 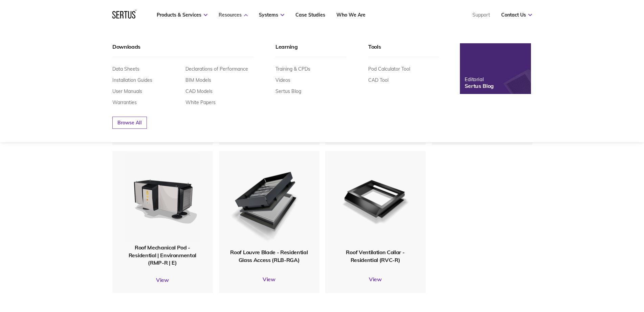 What do you see at coordinates (126, 69) in the screenshot?
I see `a: Data Sheets` at bounding box center [126, 69].